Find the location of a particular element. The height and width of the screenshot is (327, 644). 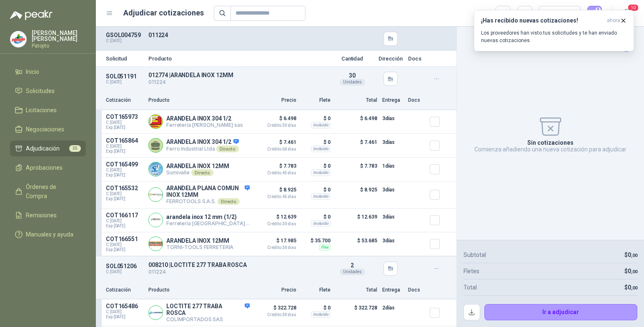

p: Comienza añadiendo una nueva cotización para adjudicar is located at coordinates (551, 150).